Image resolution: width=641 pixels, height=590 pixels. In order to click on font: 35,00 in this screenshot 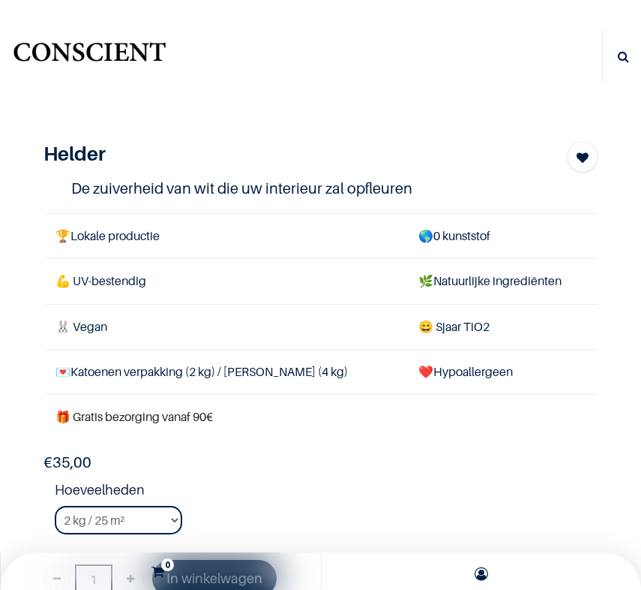, I will do `click(72, 462)`.